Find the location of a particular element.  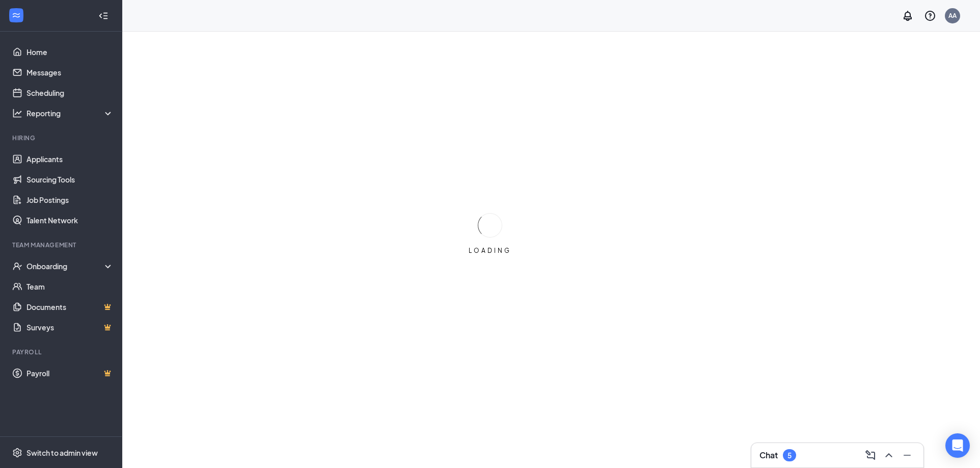

h3: Chat is located at coordinates (768, 455).